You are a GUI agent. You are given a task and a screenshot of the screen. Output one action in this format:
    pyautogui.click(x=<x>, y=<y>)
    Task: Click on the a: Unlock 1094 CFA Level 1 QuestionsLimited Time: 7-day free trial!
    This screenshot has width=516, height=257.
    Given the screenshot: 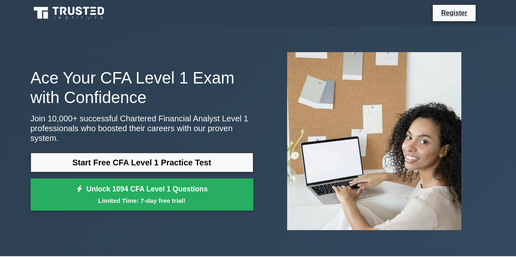 What is the action you would take?
    pyautogui.click(x=142, y=195)
    